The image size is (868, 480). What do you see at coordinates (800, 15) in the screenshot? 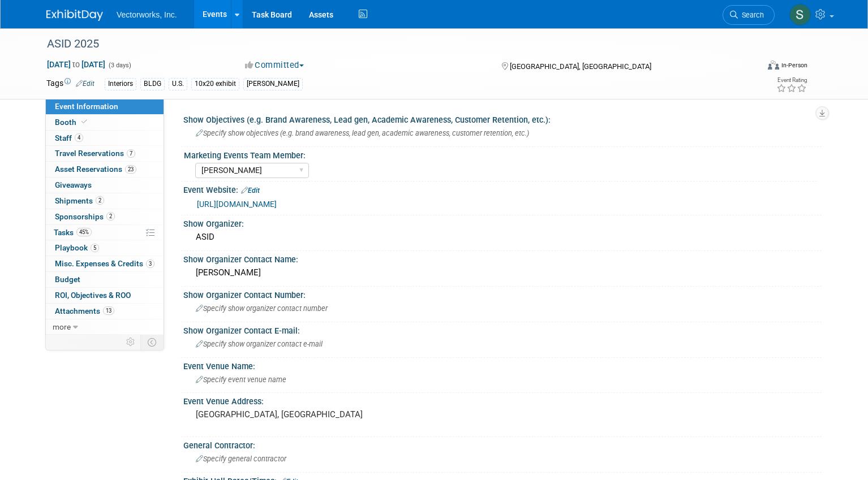
I see `img: Sarah Angley` at bounding box center [800, 15].